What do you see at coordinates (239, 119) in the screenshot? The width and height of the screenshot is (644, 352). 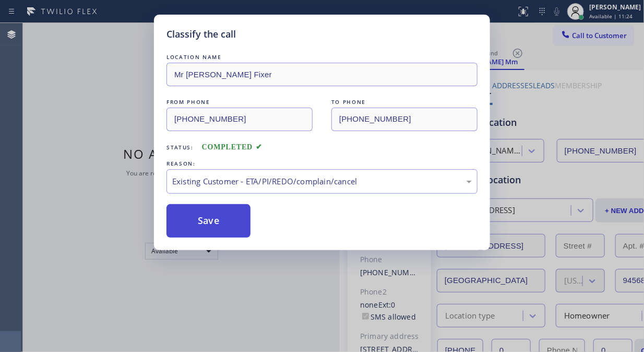 I see `input: From phone` at bounding box center [239, 119].